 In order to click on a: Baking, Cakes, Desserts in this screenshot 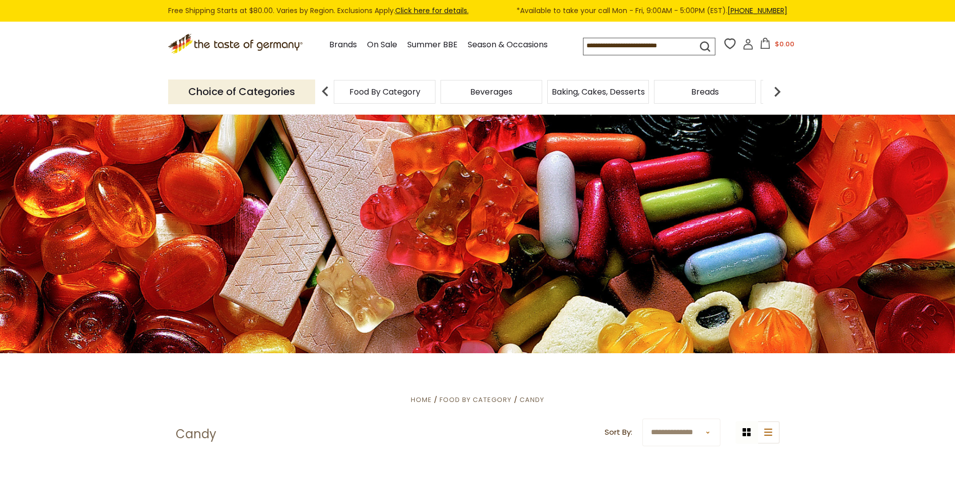, I will do `click(598, 92)`.